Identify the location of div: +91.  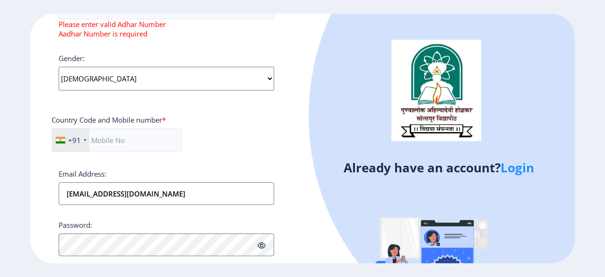
(74, 140).